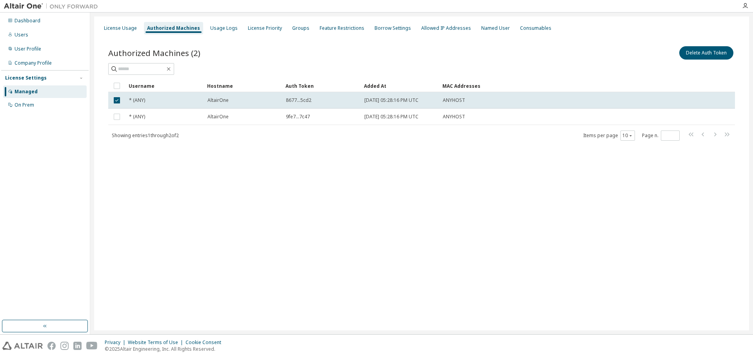 Image resolution: width=753 pixels, height=357 pixels. Describe the element at coordinates (154, 53) in the screenshot. I see `span: Authorized Machines (2)` at that location.